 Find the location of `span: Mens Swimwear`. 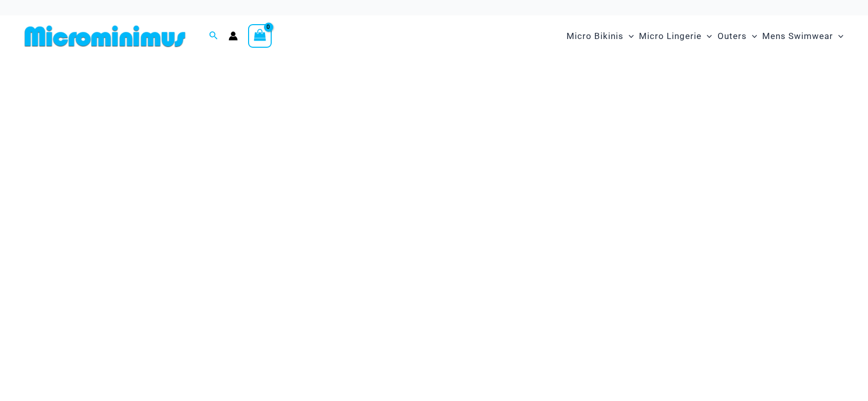

span: Mens Swimwear is located at coordinates (797, 36).